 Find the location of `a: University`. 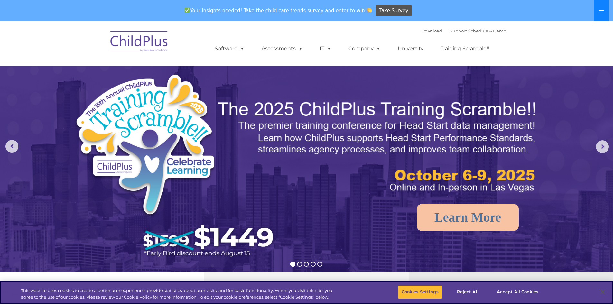

a: University is located at coordinates (410, 49).